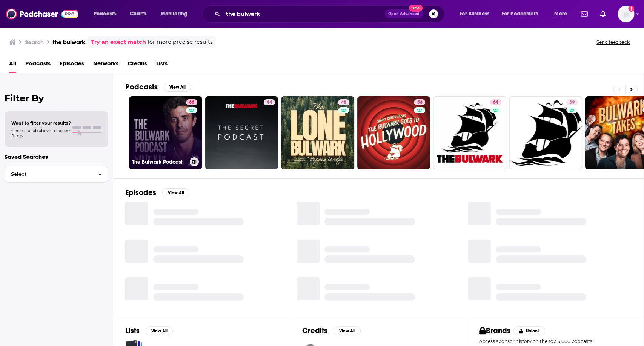 The height and width of the screenshot is (346, 644). What do you see at coordinates (626, 14) in the screenshot?
I see `span: Logged in as gabrielle.gantz` at bounding box center [626, 14].